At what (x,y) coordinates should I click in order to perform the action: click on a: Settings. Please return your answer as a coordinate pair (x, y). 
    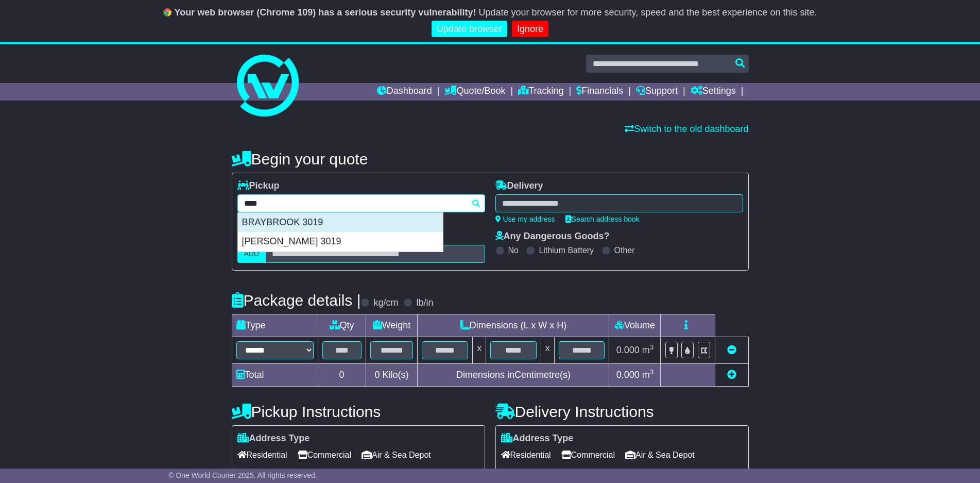
    Looking at the image, I should click on (713, 92).